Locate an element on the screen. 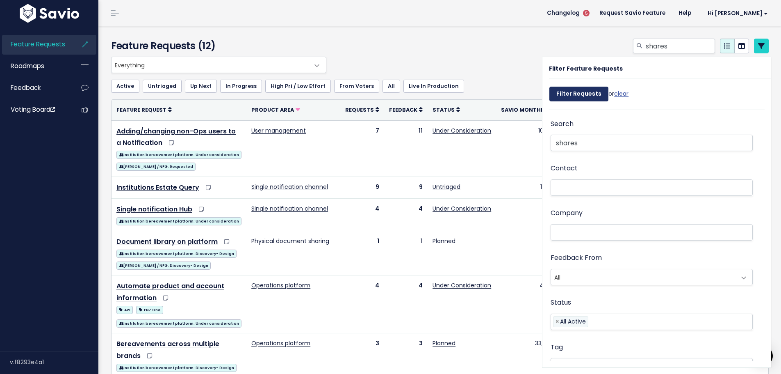  span: Changelog is located at coordinates (563, 13).